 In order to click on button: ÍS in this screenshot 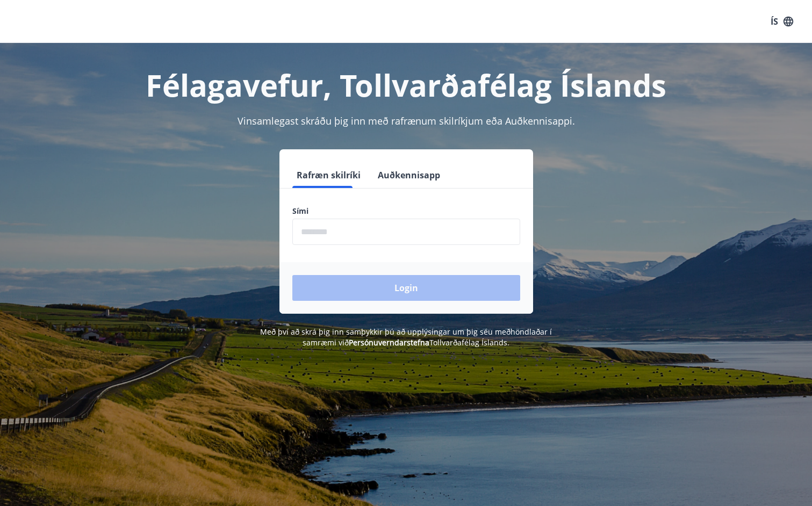, I will do `click(782, 22)`.